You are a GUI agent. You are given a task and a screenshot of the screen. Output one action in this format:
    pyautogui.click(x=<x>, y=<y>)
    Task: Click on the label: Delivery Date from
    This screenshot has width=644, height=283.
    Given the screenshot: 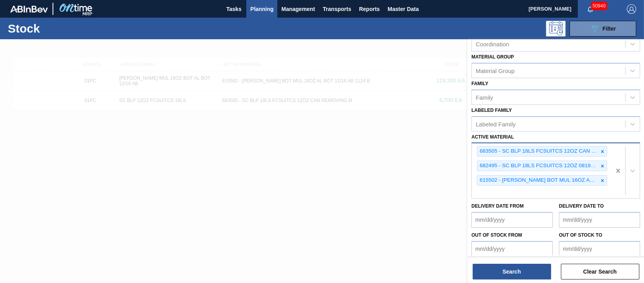 What is the action you would take?
    pyautogui.click(x=497, y=206)
    